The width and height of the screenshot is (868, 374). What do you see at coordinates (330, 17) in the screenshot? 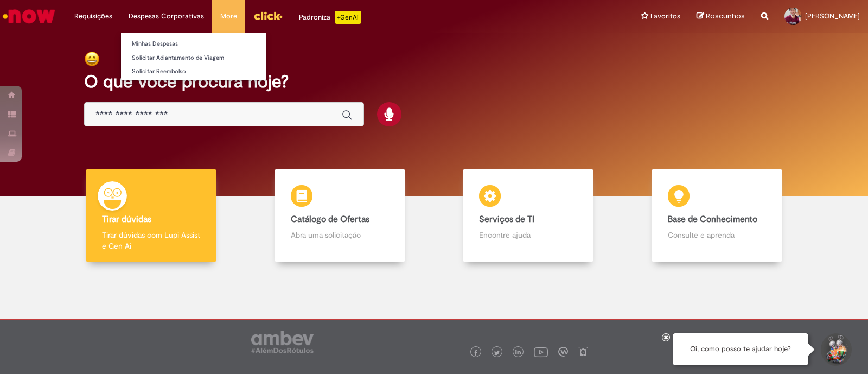
I see `div: Padroniza` at bounding box center [330, 17].